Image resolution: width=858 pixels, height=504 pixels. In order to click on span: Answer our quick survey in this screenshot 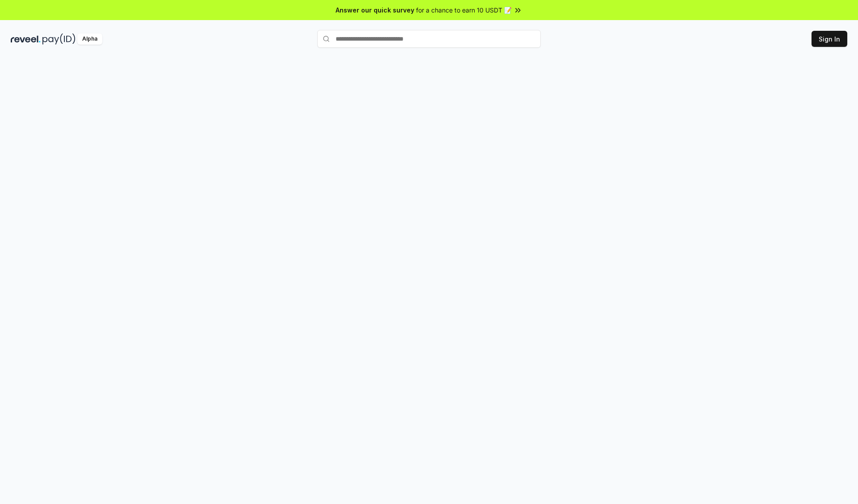, I will do `click(375, 10)`.